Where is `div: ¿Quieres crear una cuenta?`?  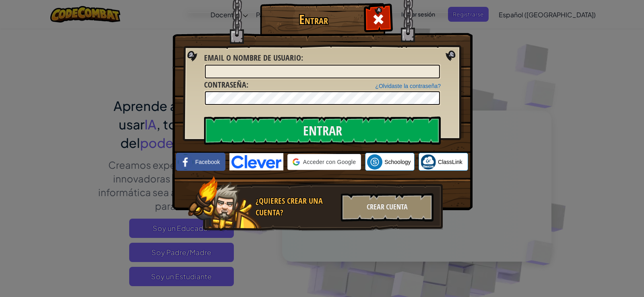 div: ¿Quieres crear una cuenta? is located at coordinates (296, 207).